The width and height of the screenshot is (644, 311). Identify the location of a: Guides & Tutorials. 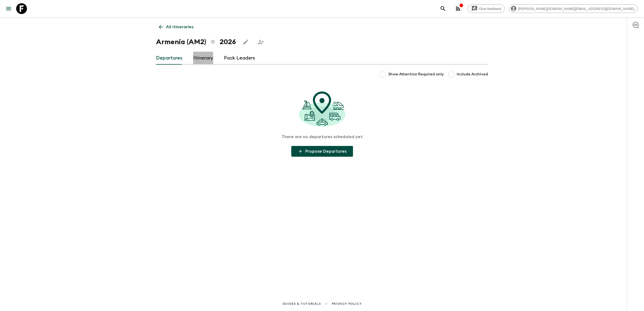
(301, 304).